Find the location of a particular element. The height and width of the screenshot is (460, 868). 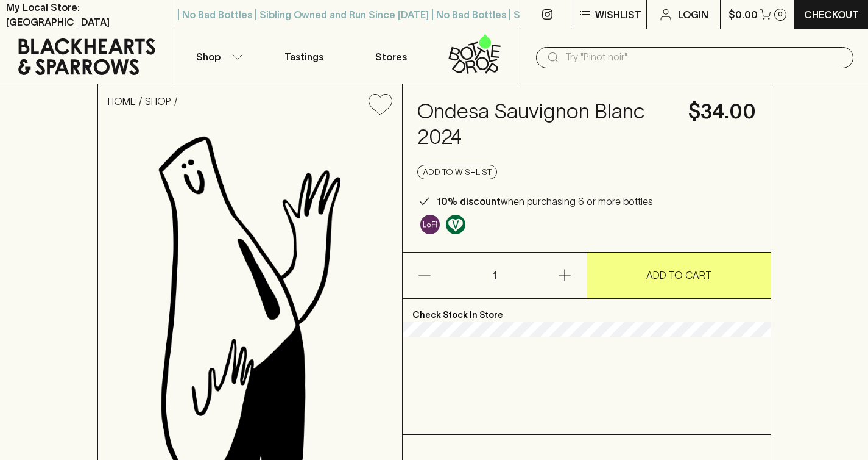

p: Shop is located at coordinates (208, 57).